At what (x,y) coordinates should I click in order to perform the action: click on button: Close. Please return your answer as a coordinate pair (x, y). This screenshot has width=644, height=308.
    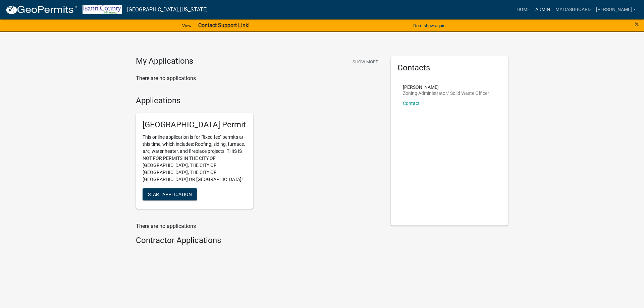
    Looking at the image, I should click on (636, 24).